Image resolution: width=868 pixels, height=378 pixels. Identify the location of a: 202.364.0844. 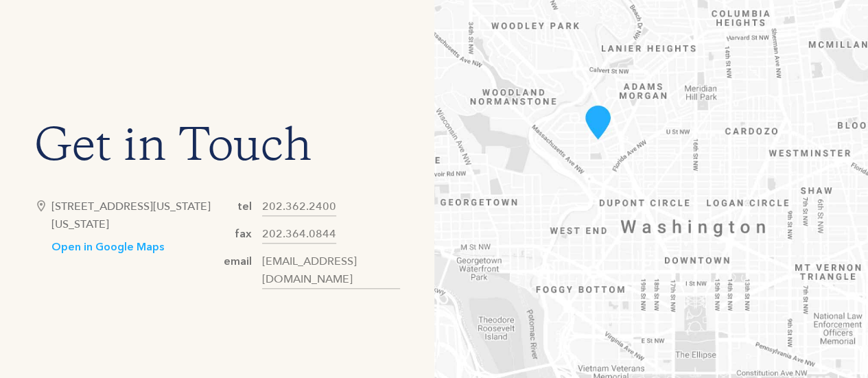
(299, 234).